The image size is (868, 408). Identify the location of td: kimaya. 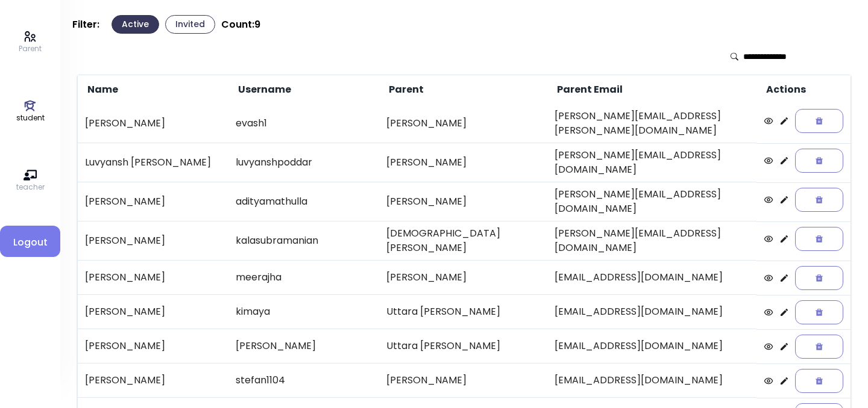
(304, 312).